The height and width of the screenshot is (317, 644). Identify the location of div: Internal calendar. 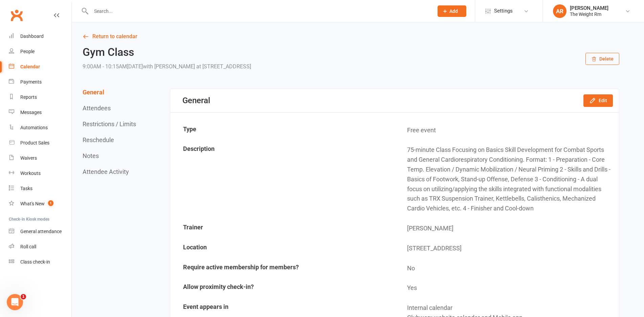
(511, 308).